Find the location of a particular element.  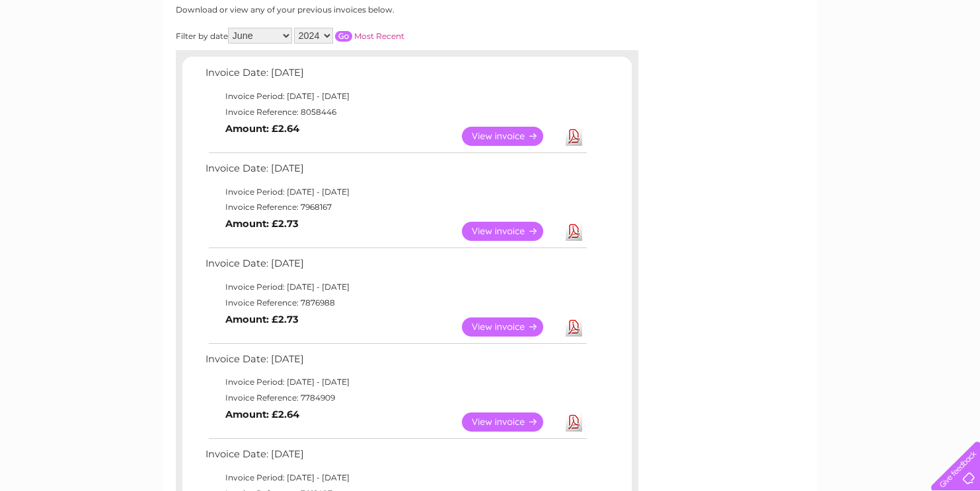

a: Water is located at coordinates (760, 61).